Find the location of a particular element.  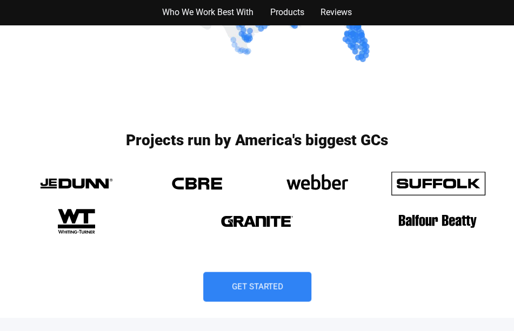

span: Products is located at coordinates (286, 12).